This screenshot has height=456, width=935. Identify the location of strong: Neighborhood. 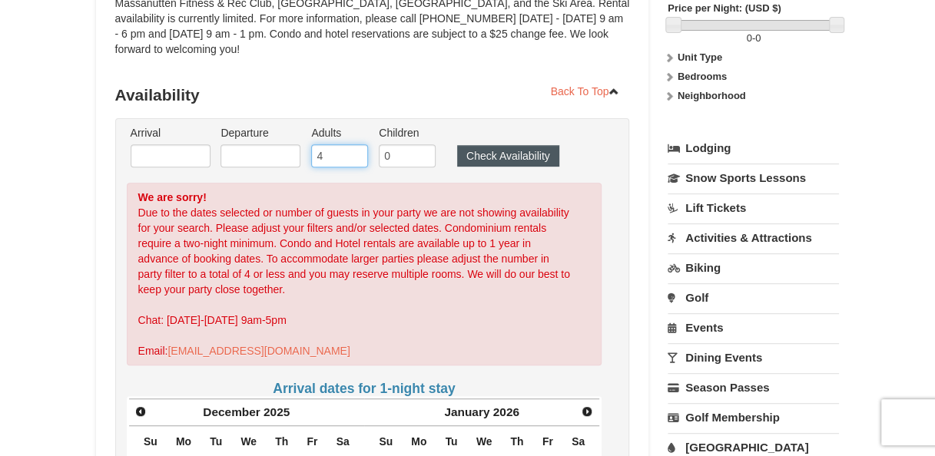
(712, 95).